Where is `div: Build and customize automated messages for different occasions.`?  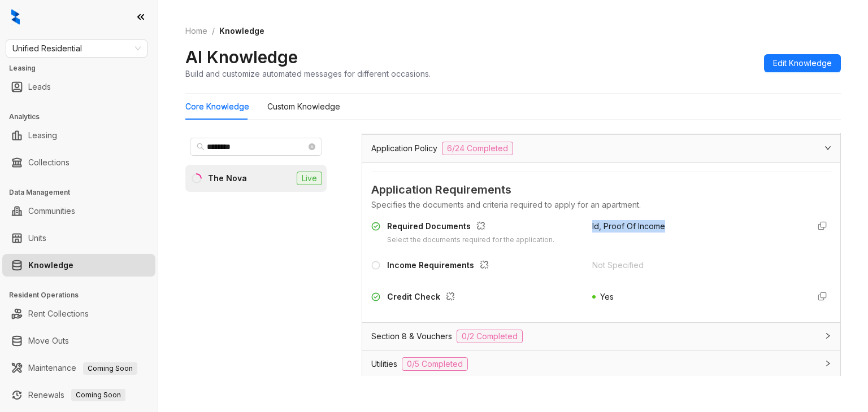 div: Build and customize automated messages for different occasions. is located at coordinates (308, 73).